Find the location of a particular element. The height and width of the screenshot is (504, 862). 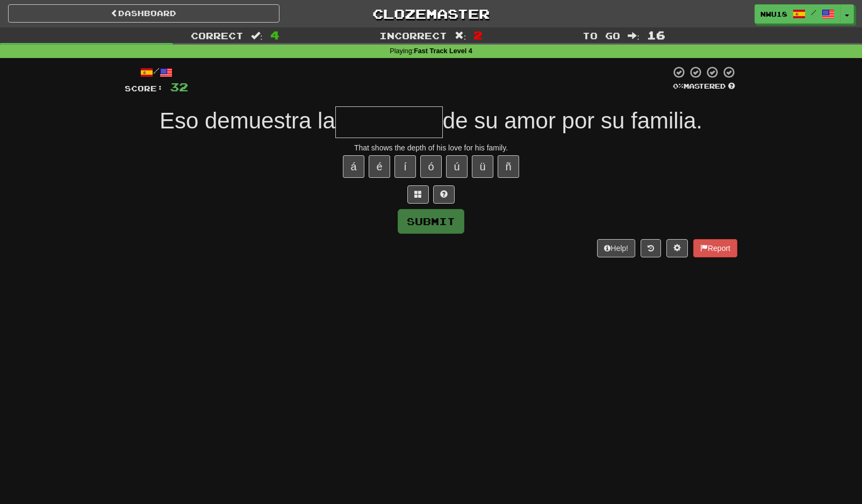

a: Dashboard is located at coordinates (144, 13).